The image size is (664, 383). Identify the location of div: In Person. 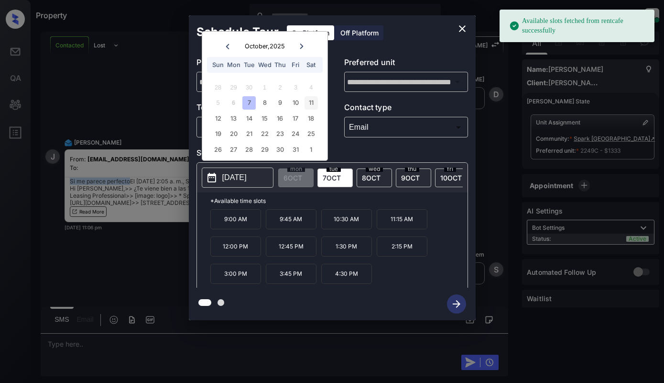
(258, 127).